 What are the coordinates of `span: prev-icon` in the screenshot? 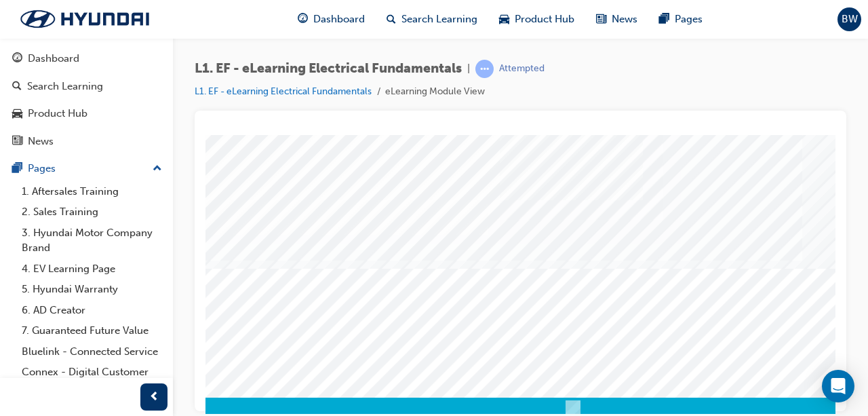 It's located at (154, 397).